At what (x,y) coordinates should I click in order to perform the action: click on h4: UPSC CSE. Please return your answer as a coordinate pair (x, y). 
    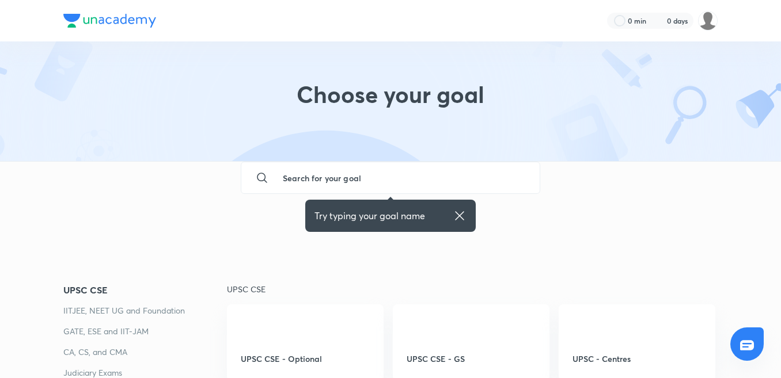
    Looking at the image, I should click on (145, 290).